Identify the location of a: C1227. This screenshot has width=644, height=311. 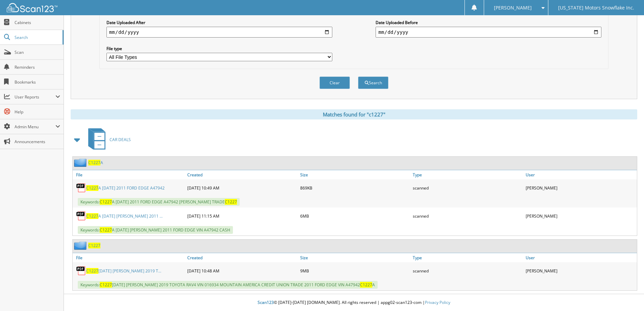
(94, 245).